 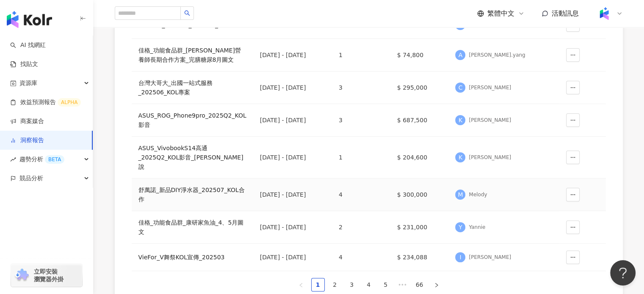 What do you see at coordinates (460, 258) in the screenshot?
I see `span: I` at bounding box center [460, 258].